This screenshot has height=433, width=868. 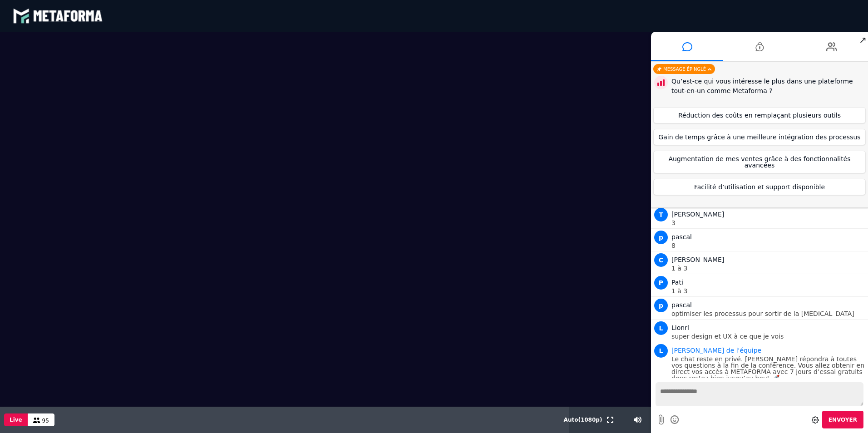 I want to click on p: 8, so click(x=768, y=245).